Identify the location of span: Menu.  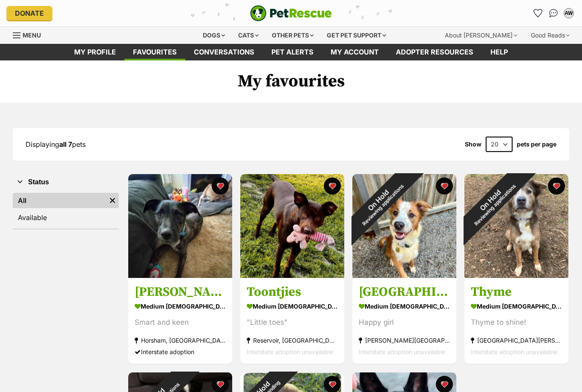
(32, 35).